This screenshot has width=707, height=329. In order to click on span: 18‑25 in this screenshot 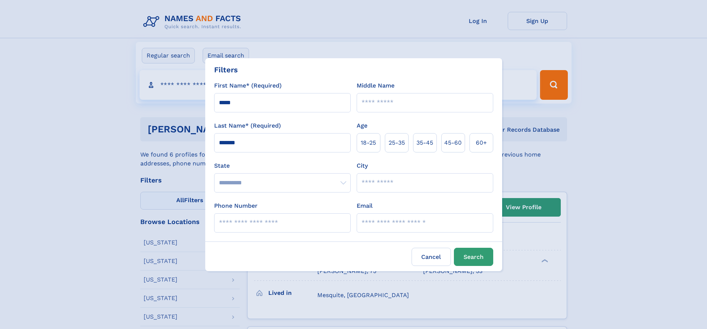, I will do `click(368, 143)`.